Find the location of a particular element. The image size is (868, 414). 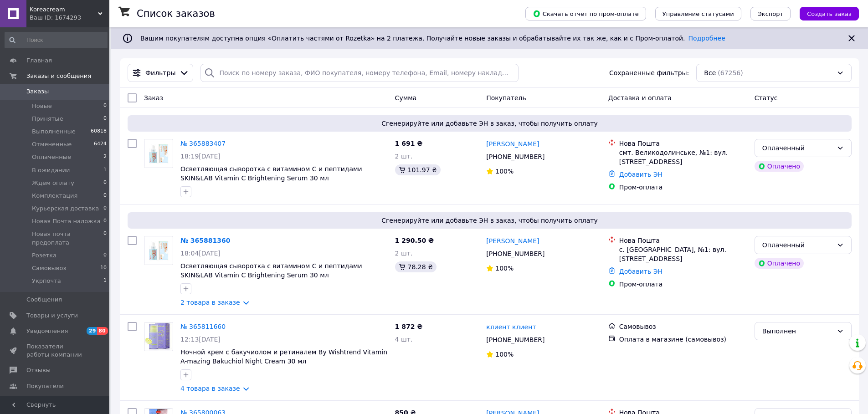

a: 2 товара в заказе is located at coordinates (210, 303).